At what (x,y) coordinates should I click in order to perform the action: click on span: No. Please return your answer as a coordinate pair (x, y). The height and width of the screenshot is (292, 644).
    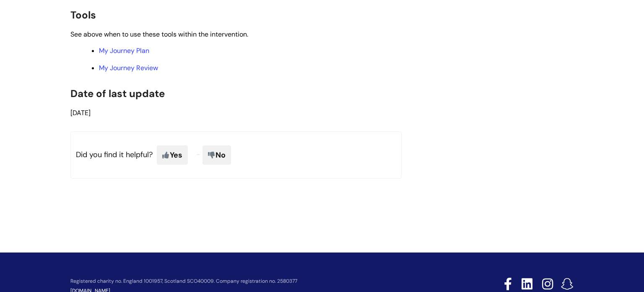
    Looking at the image, I should click on (217, 155).